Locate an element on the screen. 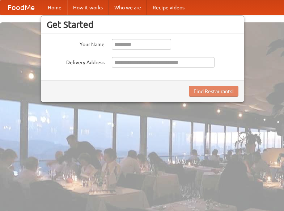 The image size is (284, 211). h3: Get Started is located at coordinates (142, 25).